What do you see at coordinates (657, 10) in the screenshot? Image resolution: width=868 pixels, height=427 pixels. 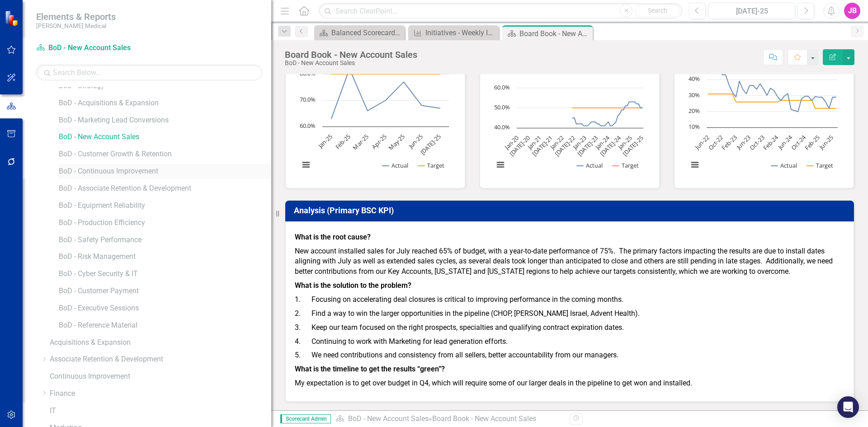 I see `span: Search` at bounding box center [657, 10].